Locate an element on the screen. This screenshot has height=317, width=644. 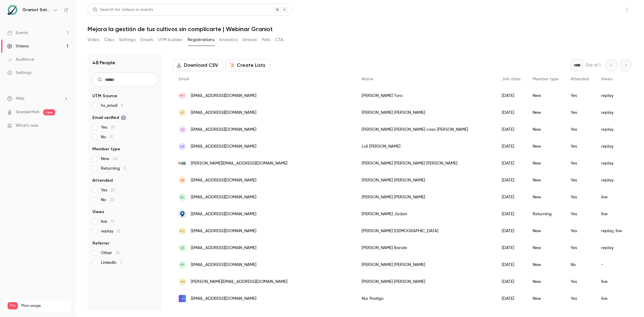
div: No is located at coordinates (579, 265).